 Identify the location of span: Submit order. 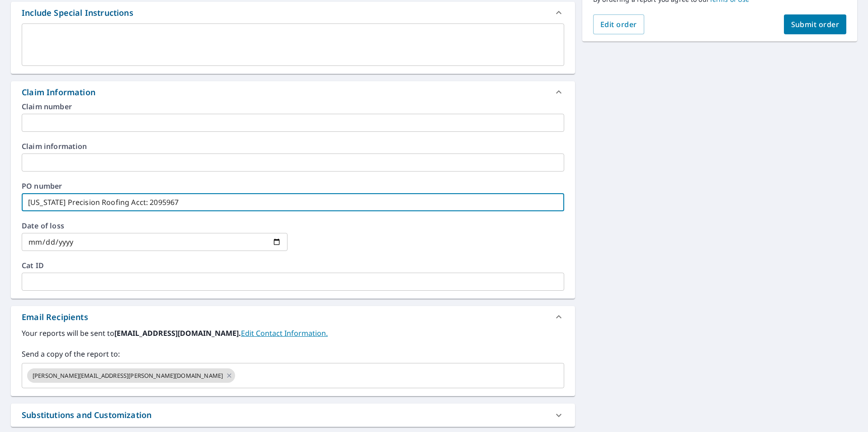
(815, 24).